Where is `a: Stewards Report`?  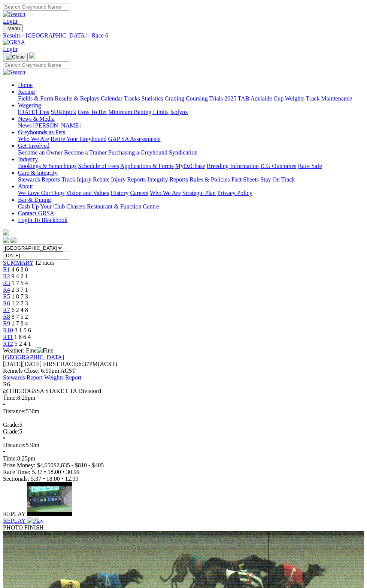 a: Stewards Report is located at coordinates (23, 377).